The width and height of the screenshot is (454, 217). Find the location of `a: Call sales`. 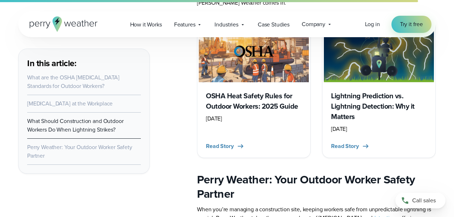

a: Call sales is located at coordinates (420, 200).